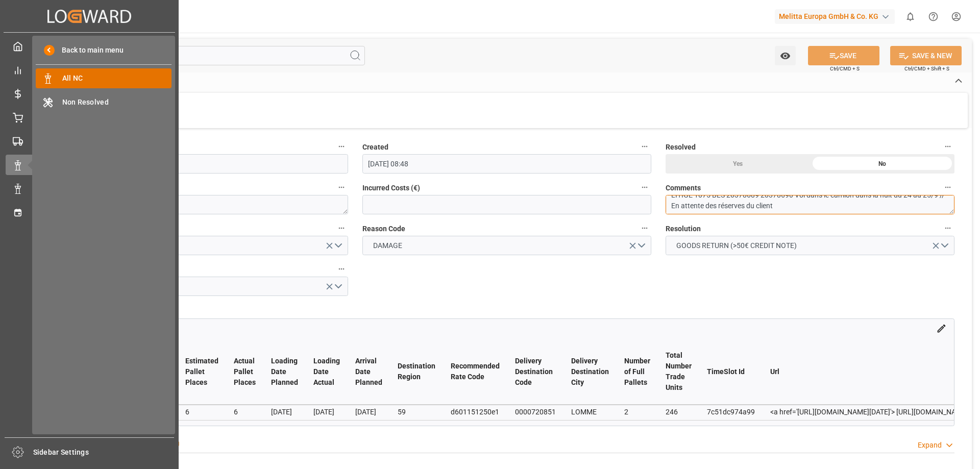 This screenshot has width=980, height=469. Describe the element at coordinates (341, 269) in the screenshot. I see `button: Cost Ownership` at that location.